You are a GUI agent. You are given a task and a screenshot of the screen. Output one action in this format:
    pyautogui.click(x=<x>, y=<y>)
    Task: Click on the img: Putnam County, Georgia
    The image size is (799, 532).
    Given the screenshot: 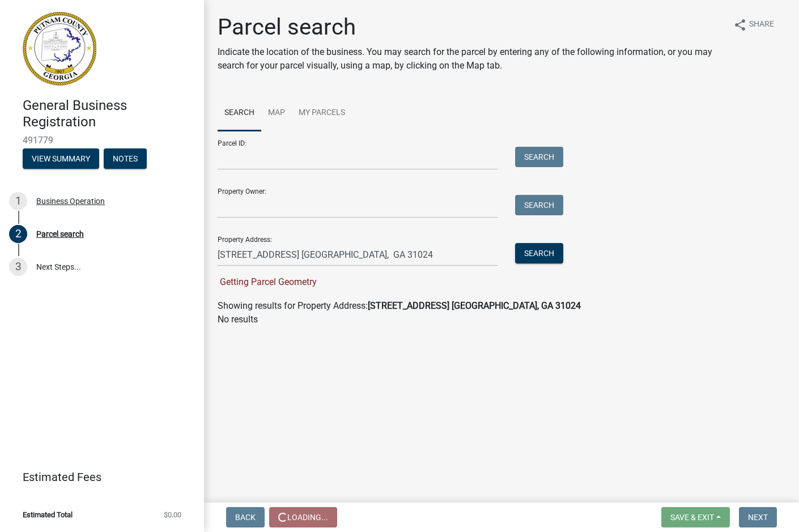 What is the action you would take?
    pyautogui.click(x=59, y=49)
    